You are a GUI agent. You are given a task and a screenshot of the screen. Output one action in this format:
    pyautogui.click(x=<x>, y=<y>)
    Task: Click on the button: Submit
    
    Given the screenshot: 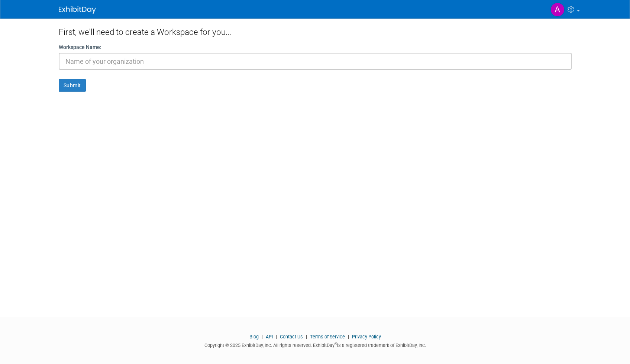 What is the action you would take?
    pyautogui.click(x=72, y=85)
    